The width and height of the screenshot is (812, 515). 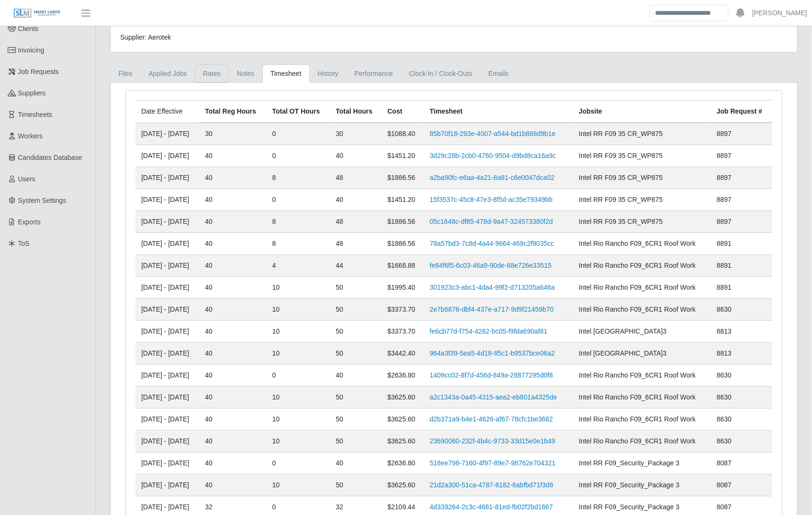 I want to click on input: Search, so click(x=689, y=13).